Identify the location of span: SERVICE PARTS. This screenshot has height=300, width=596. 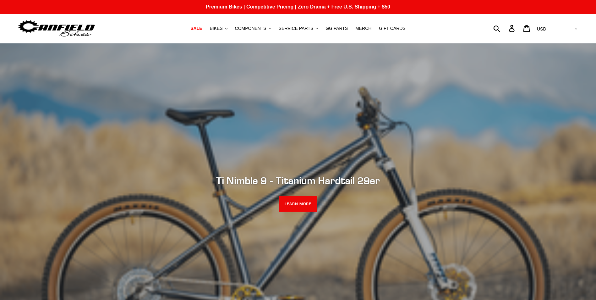
(296, 28).